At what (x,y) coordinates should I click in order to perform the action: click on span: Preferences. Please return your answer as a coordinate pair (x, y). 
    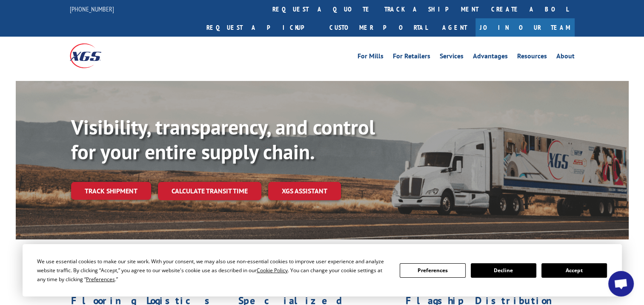
    Looking at the image, I should click on (100, 279).